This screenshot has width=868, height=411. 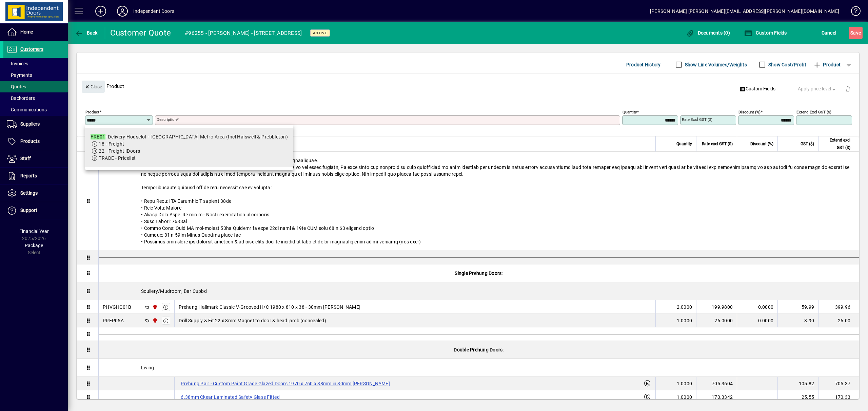 I want to click on span: Invoices, so click(x=17, y=64).